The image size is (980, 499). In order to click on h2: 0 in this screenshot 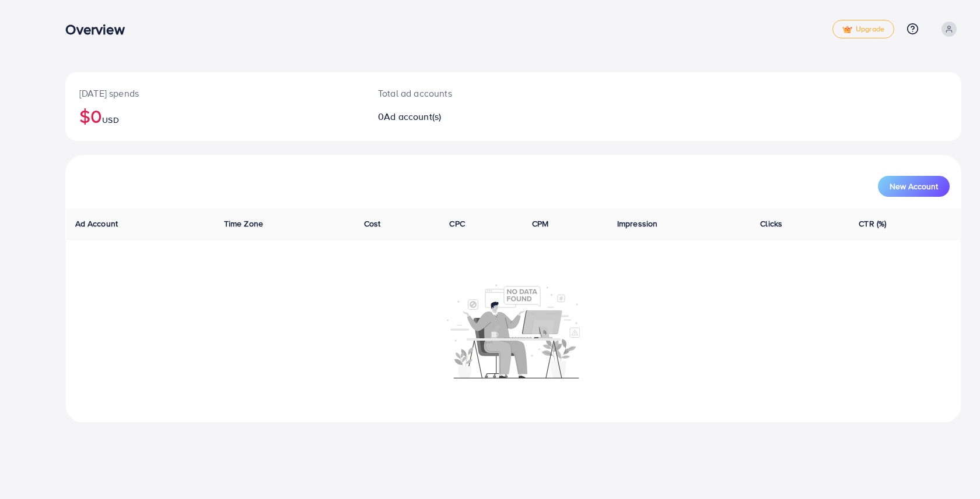, I will do `click(476, 117)`.